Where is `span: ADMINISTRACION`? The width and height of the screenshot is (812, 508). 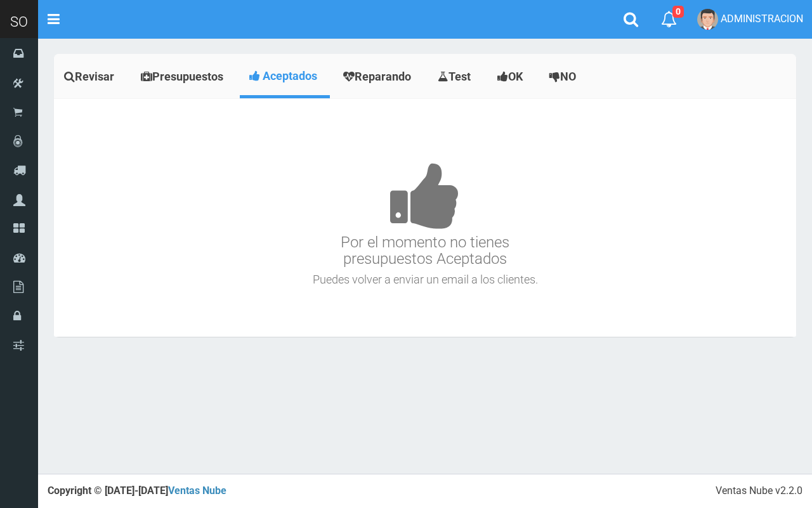
span: ADMINISTRACION is located at coordinates (762, 18).